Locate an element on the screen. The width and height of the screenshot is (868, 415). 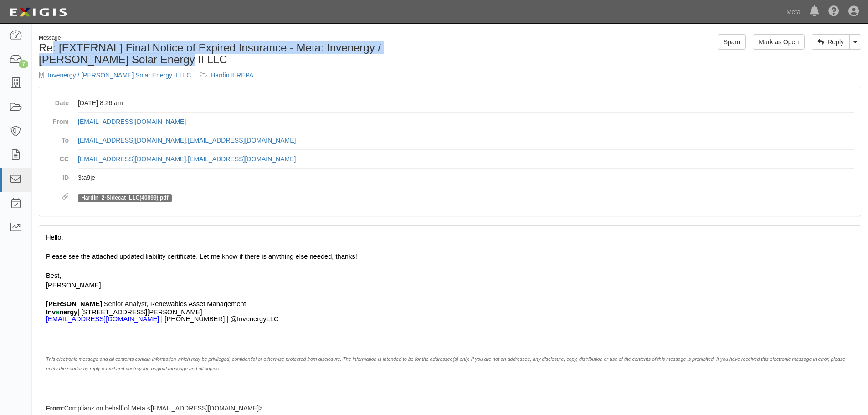
a: Reply is located at coordinates (831, 42).